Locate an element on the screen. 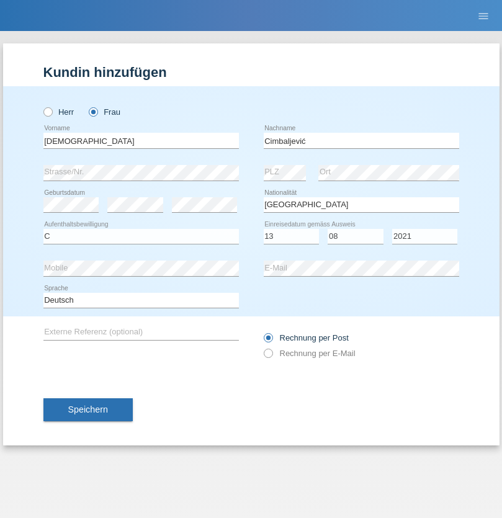 The height and width of the screenshot is (518, 502). label: Rechnung per E-Mail is located at coordinates (310, 353).